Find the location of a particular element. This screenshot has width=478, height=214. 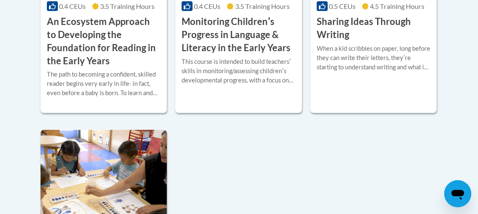

div: This course is intended to build teachersʹ skills in monitoring/assessing childrenʹs developmenta... is located at coordinates (238, 71).